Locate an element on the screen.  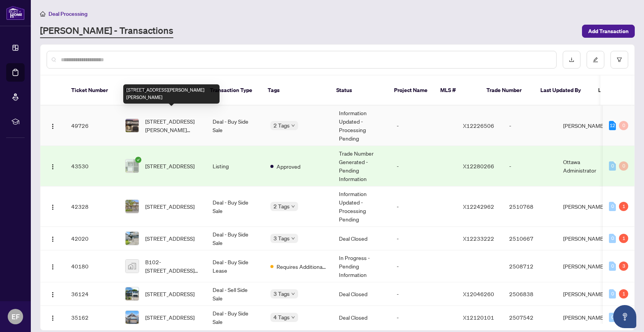
span: X12120101 is located at coordinates (479, 317).